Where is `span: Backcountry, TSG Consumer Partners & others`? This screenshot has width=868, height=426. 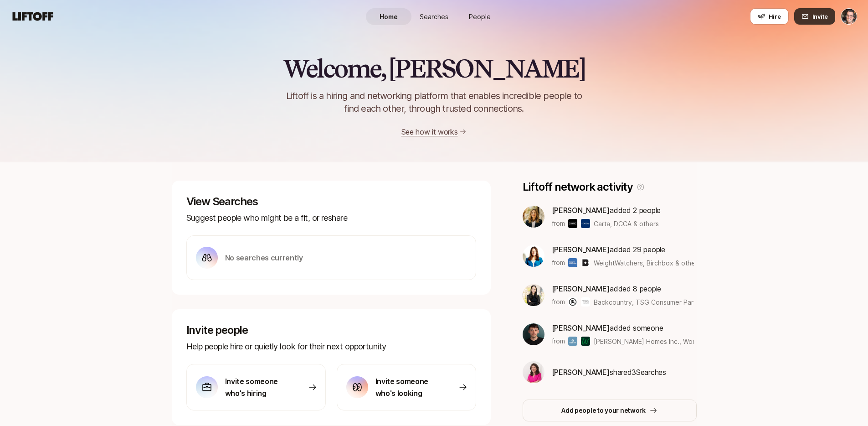
span: Backcountry, TSG Consumer Partners & others is located at coordinates (665, 302).